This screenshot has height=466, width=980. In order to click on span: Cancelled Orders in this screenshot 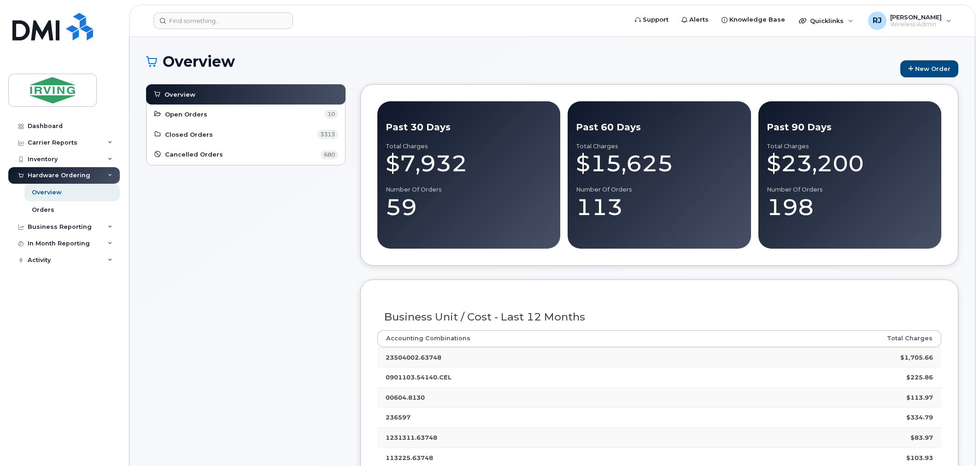, I will do `click(194, 155)`.